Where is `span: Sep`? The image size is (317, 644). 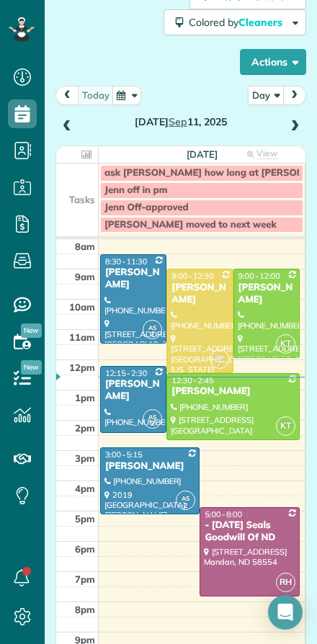
span: Sep is located at coordinates (178, 122).